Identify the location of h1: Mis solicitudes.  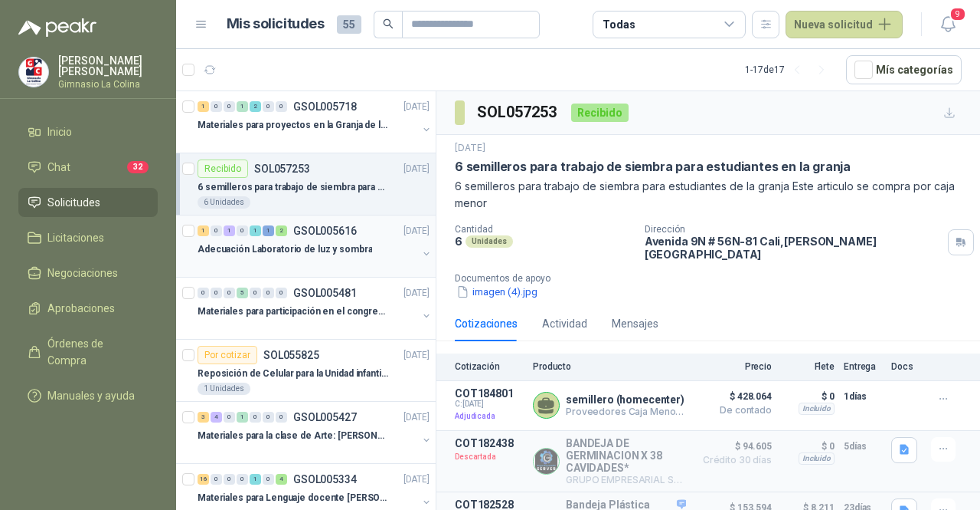
(276, 24).